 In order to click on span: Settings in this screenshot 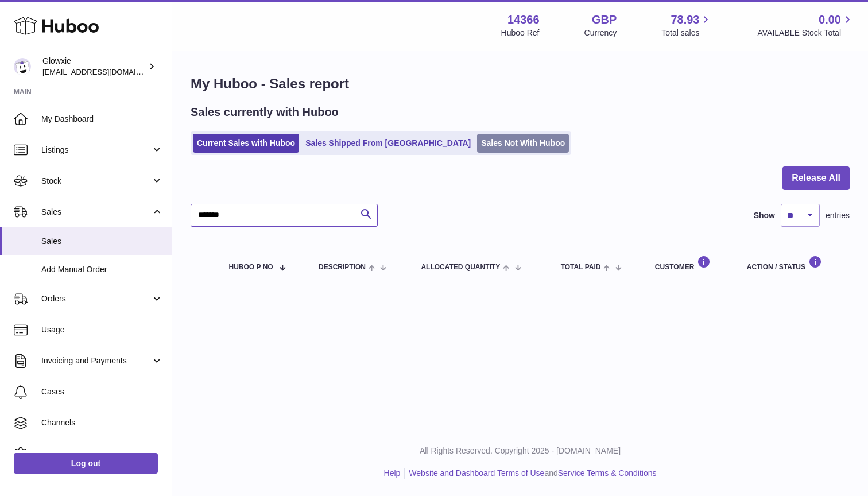, I will do `click(102, 454)`.